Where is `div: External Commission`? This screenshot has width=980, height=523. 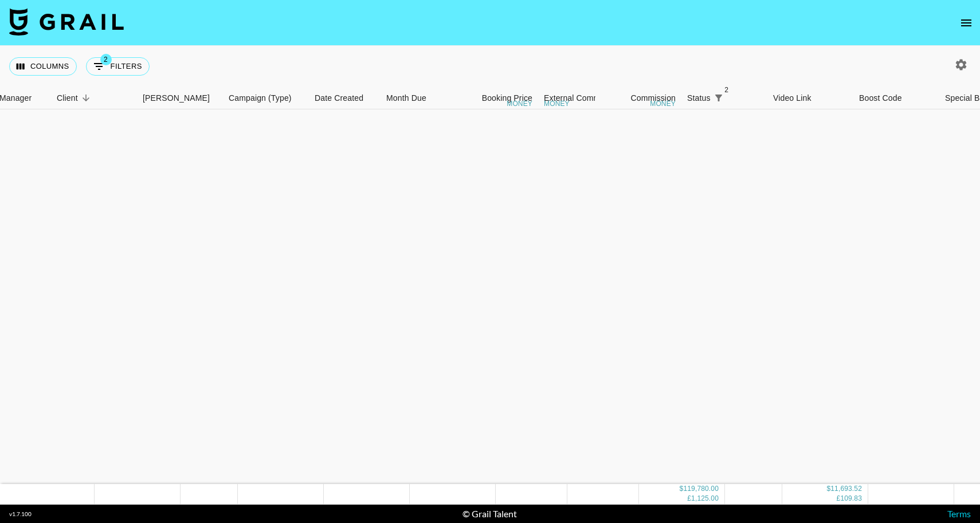
div: External Commission is located at coordinates (583, 98).